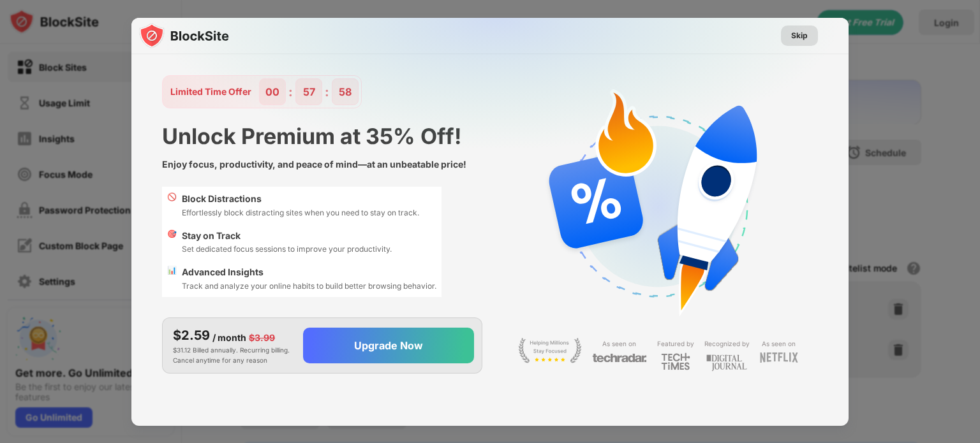 The height and width of the screenshot is (443, 980). I want to click on img: light-digital-journal.svg, so click(727, 363).